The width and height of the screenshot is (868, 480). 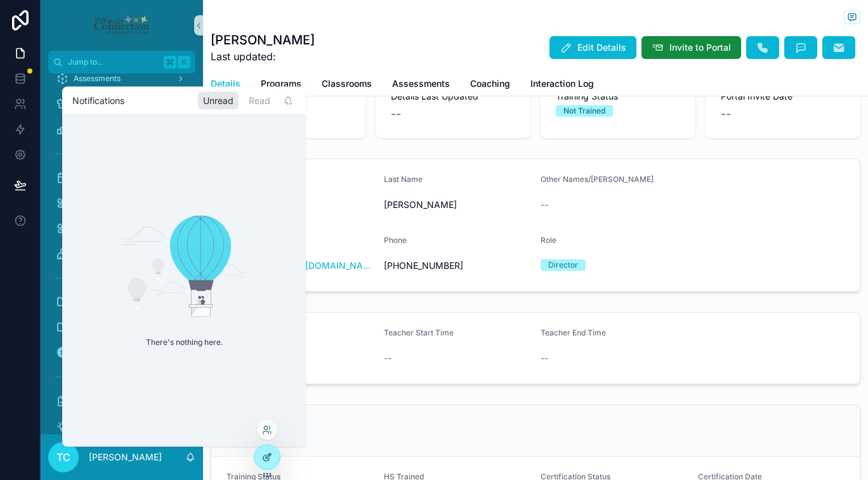 I want to click on a: Quarterly Reports, so click(x=122, y=327).